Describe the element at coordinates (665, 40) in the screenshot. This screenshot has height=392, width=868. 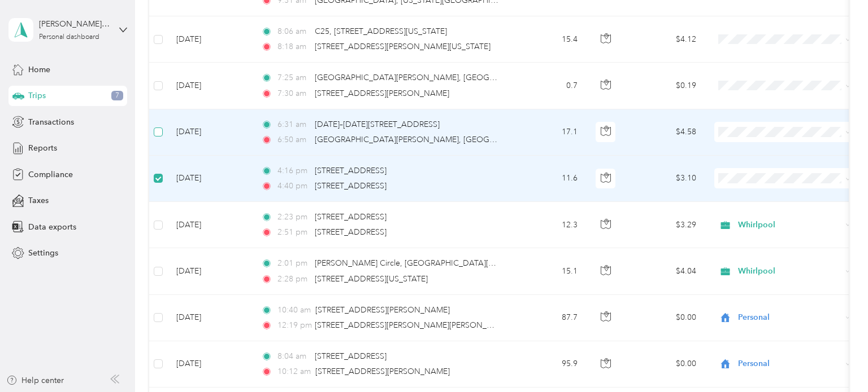
I see `td: $4.12` at that location.